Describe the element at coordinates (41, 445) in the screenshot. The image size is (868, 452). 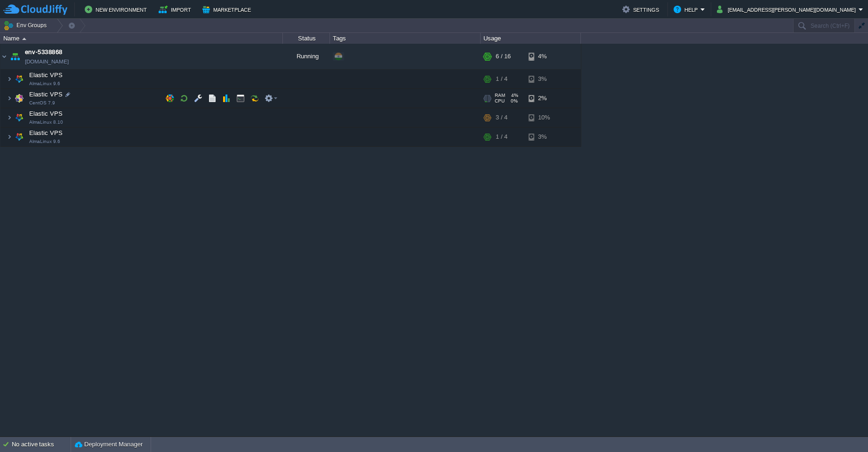
I see `div: No active tasks` at that location.